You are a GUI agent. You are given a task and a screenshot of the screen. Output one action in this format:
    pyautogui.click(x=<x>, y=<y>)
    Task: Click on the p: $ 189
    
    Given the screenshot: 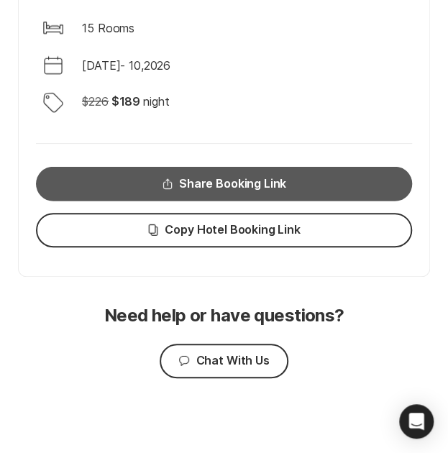 What is the action you would take?
    pyautogui.click(x=126, y=101)
    